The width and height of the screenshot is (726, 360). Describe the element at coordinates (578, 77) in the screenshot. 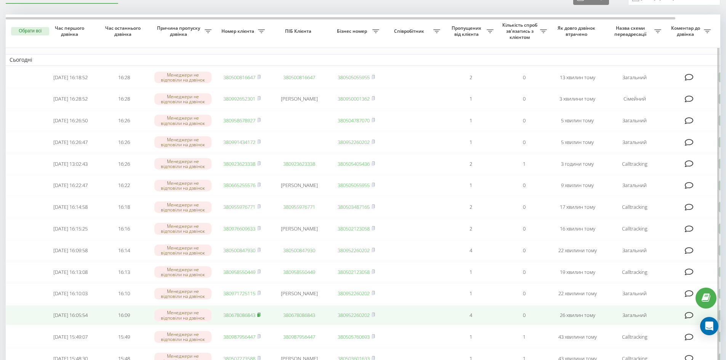

I see `td: 13 хвилин тому` at that location.